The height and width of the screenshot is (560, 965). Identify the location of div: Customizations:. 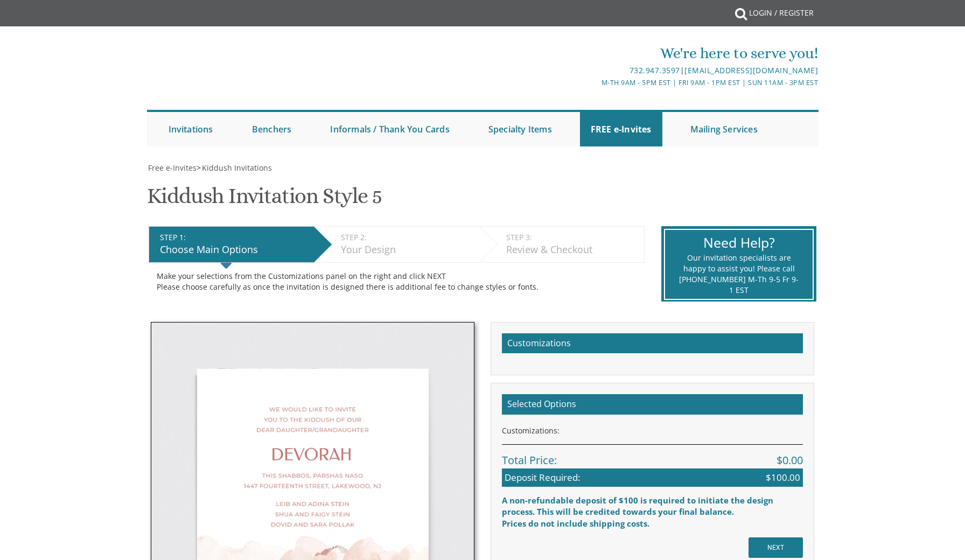
(652, 431).